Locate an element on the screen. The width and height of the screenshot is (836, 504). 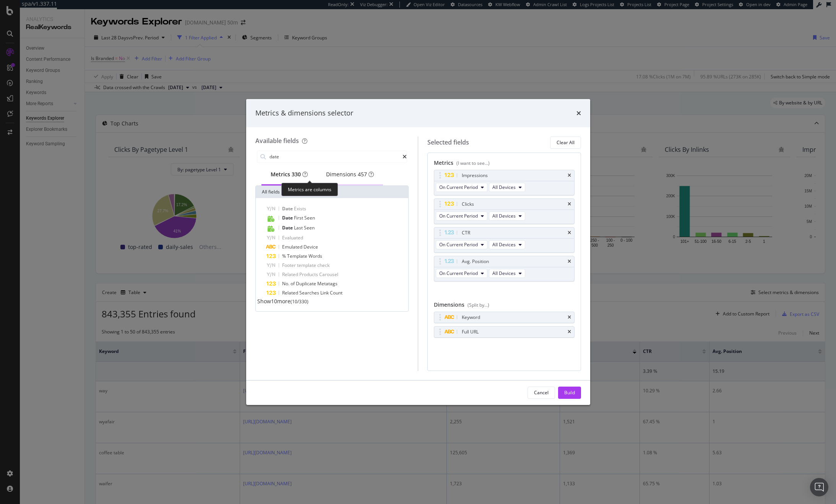
span: Device is located at coordinates (311, 247).